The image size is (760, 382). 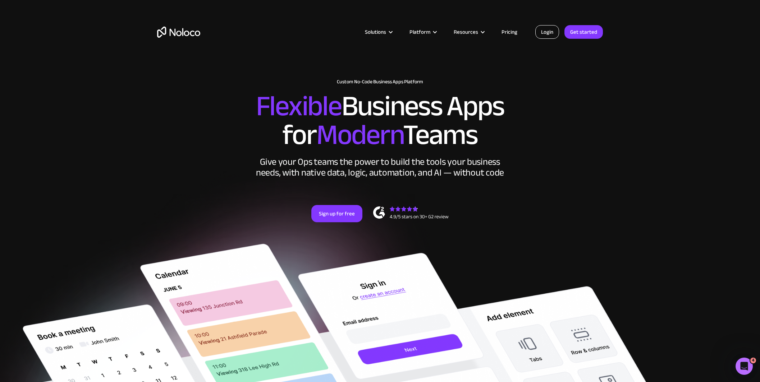 I want to click on div: Give your Ops teams the power to build the tools your business needs, with native data, logic, au..., so click(x=380, y=167).